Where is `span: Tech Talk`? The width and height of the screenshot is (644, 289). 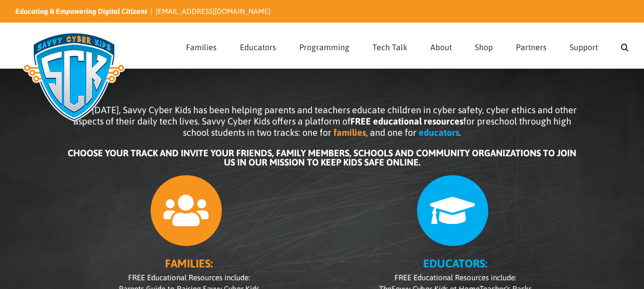 span: Tech Talk is located at coordinates (390, 47).